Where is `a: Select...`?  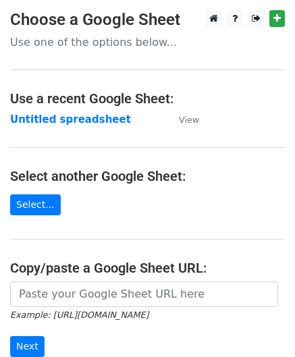 a: Select... is located at coordinates (35, 205).